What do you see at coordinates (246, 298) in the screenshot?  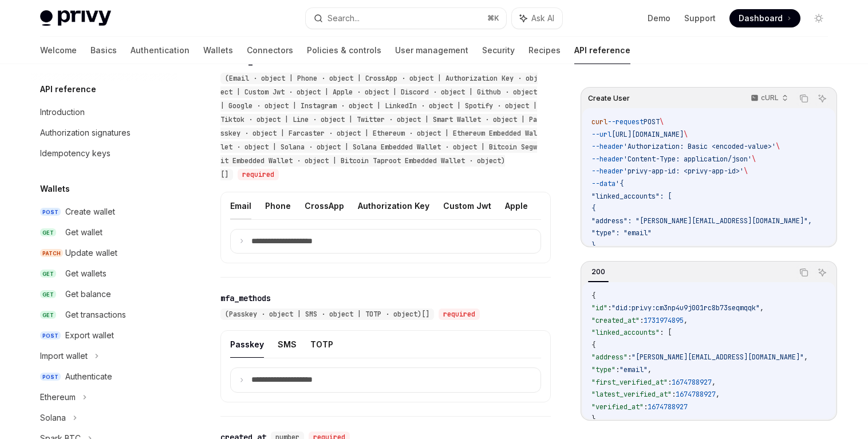 I see `div: mfa_methods` at bounding box center [246, 298].